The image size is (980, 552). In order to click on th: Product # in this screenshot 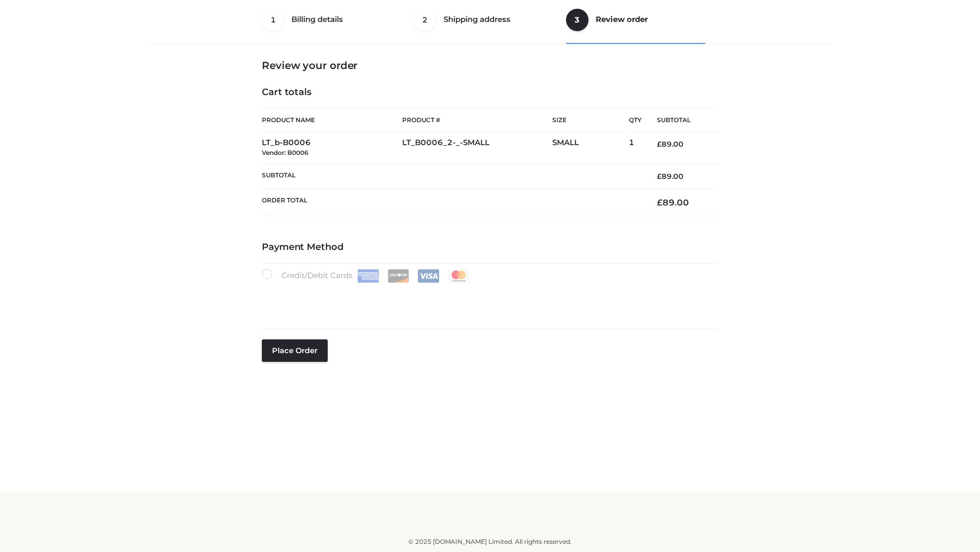, I will do `click(477, 120)`.